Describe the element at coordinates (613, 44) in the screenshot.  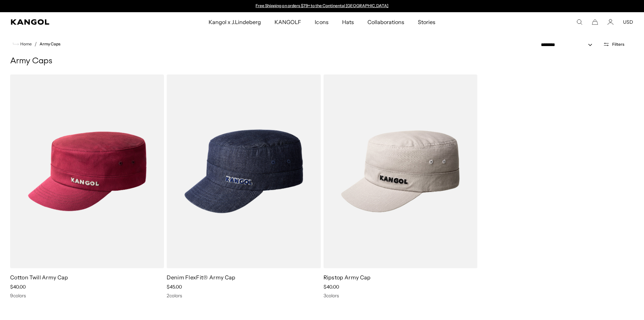
I see `button: Open filters` at that location.